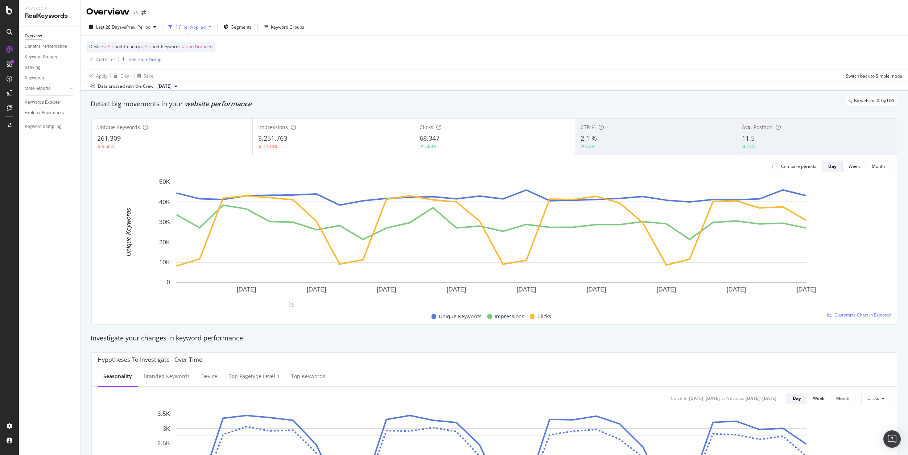 This screenshot has height=455, width=908. I want to click on button: Switch back to Simple mode, so click(872, 76).